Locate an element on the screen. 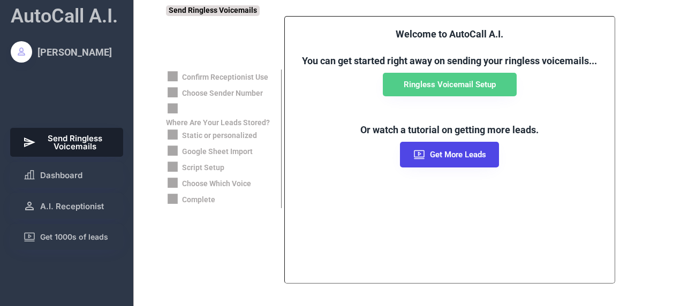  div: Choose Sender Number is located at coordinates (222, 94).